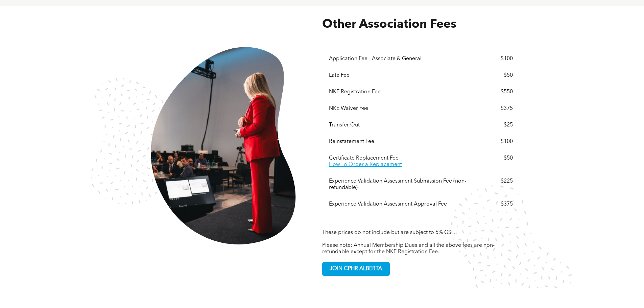 This screenshot has height=308, width=644. I want to click on span: JOIN CPHR ALBERTA, so click(356, 268).